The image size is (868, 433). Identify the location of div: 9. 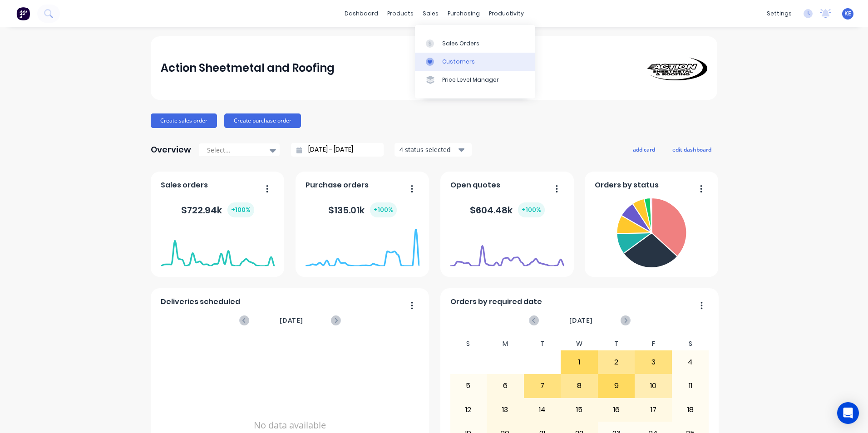
(617, 386).